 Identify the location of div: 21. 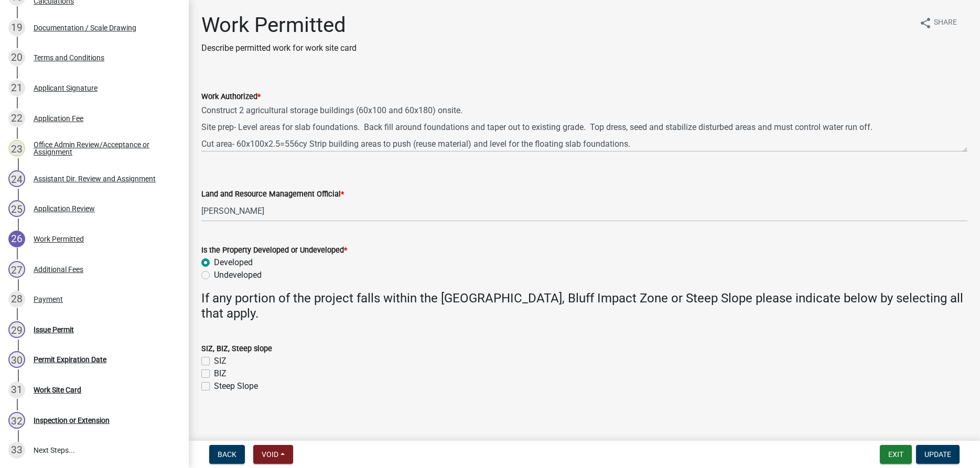
(17, 88).